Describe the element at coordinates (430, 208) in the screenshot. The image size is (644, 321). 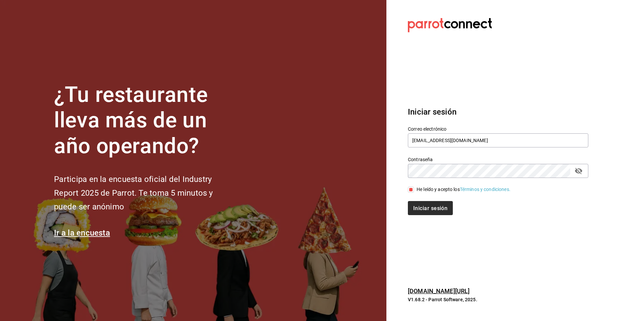
I see `button: Iniciar sesión` at that location.